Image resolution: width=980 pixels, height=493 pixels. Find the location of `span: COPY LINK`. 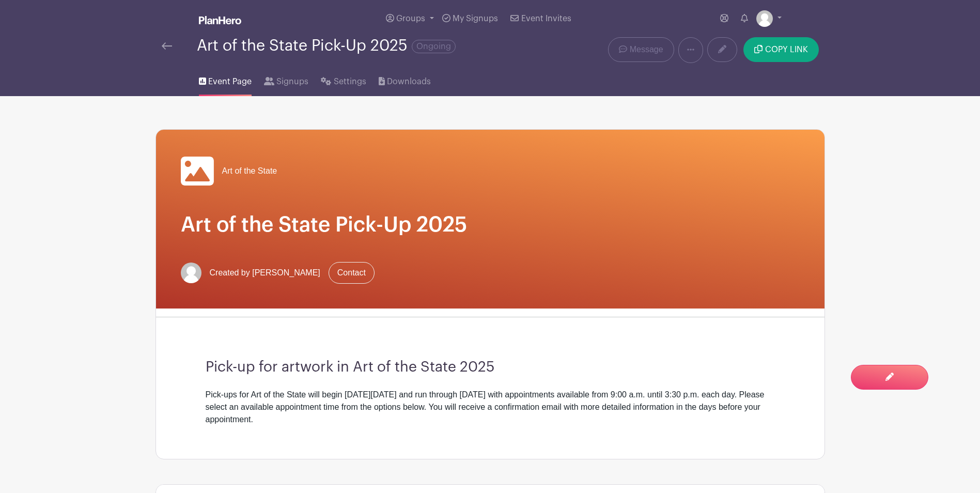

span: COPY LINK is located at coordinates (787, 50).